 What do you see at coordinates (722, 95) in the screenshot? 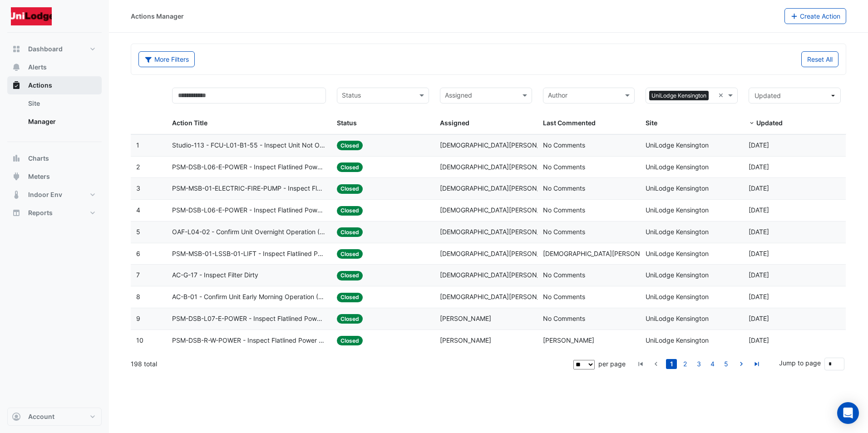
I see `span: Clear` at bounding box center [722, 95].